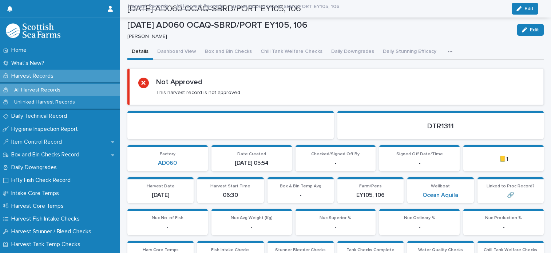  I want to click on p: Harvest Stunner / Bleed Checks, so click(53, 231).